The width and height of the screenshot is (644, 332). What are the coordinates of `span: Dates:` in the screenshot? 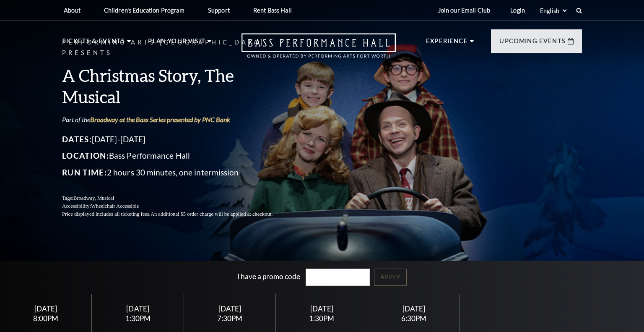 It's located at (77, 139).